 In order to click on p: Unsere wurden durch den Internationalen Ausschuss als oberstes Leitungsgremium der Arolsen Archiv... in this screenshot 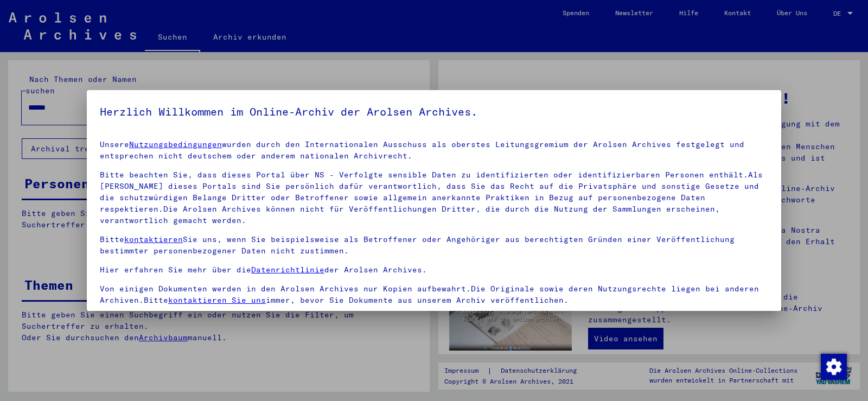, I will do `click(434, 150)`.